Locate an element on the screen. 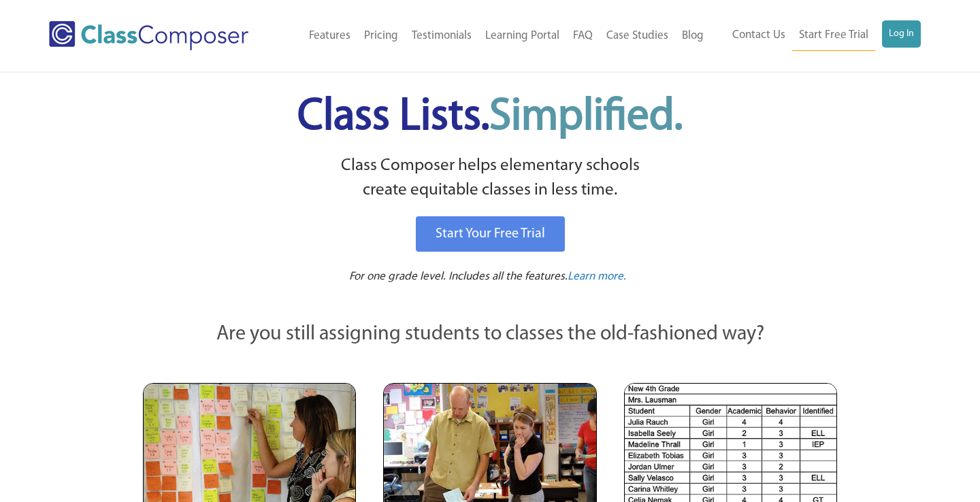  a: Testimonials is located at coordinates (442, 36).